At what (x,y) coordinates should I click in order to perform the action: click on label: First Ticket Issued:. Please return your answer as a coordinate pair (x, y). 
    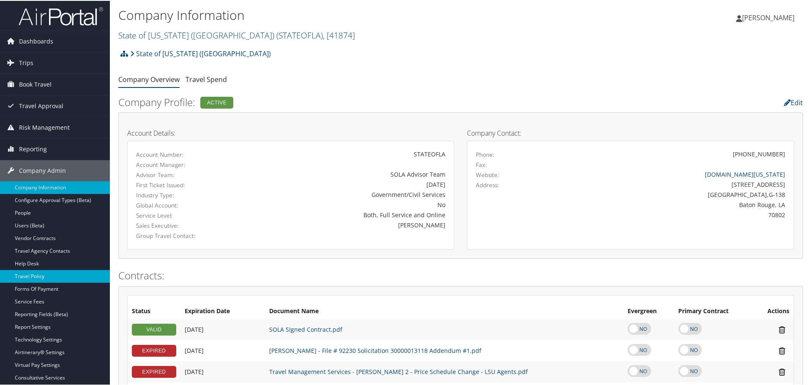
    Looking at the image, I should click on (184, 184).